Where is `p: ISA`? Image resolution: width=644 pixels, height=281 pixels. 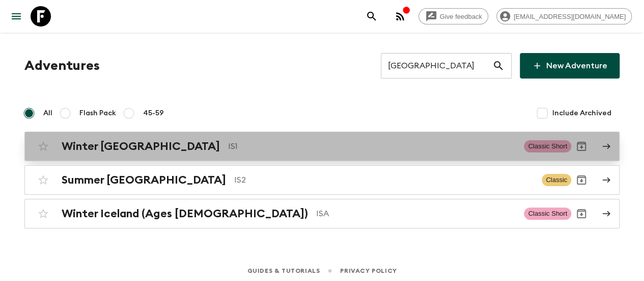 p: ISA is located at coordinates (416, 214).